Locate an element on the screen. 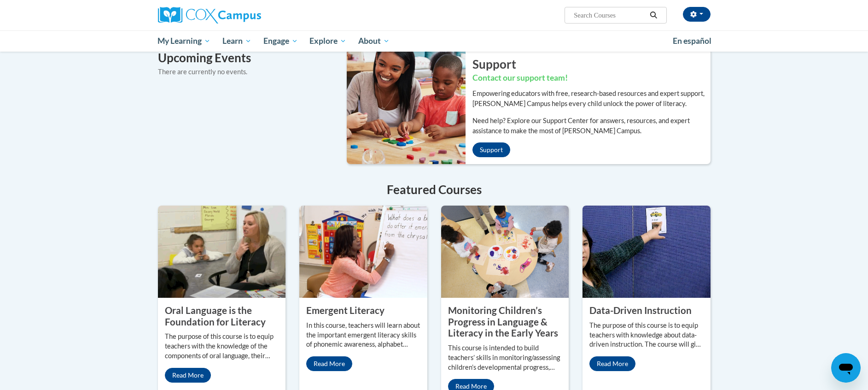 The width and height of the screenshot is (868, 390). span: En español is located at coordinates (693, 41).